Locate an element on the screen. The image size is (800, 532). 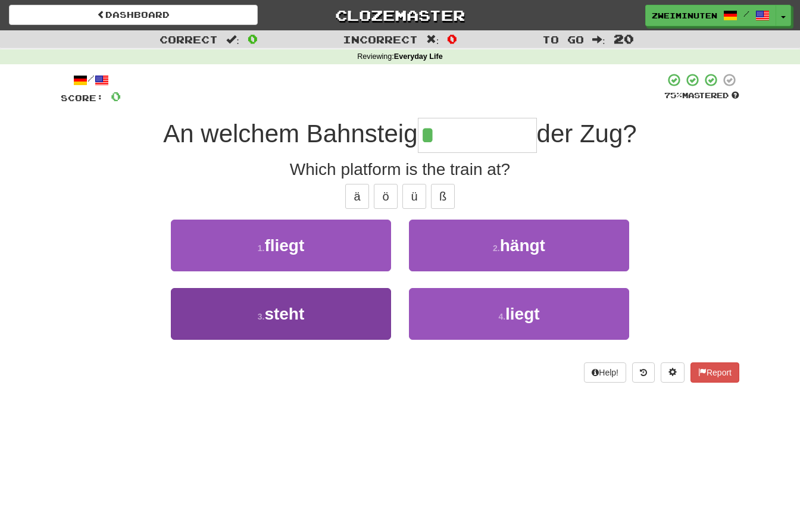
button: 3.steht is located at coordinates (281, 314).